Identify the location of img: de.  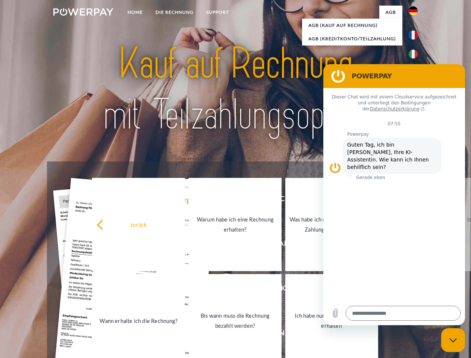
(413, 11).